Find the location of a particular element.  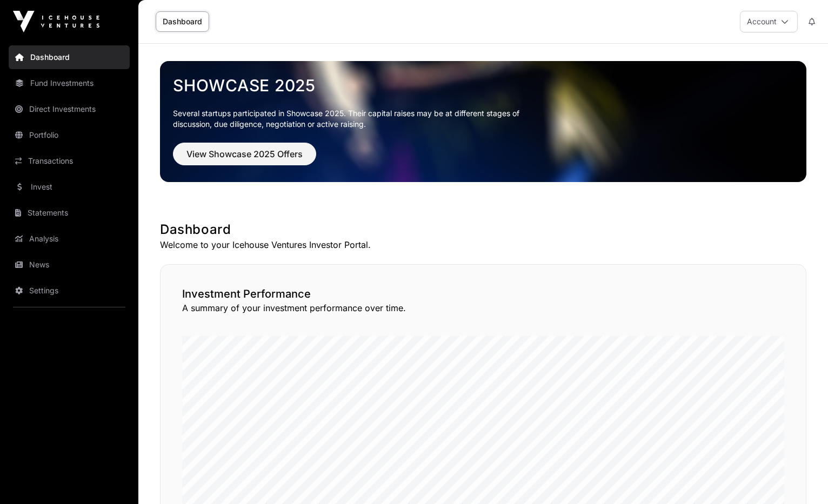

h2: Investment Performance is located at coordinates (483, 294).